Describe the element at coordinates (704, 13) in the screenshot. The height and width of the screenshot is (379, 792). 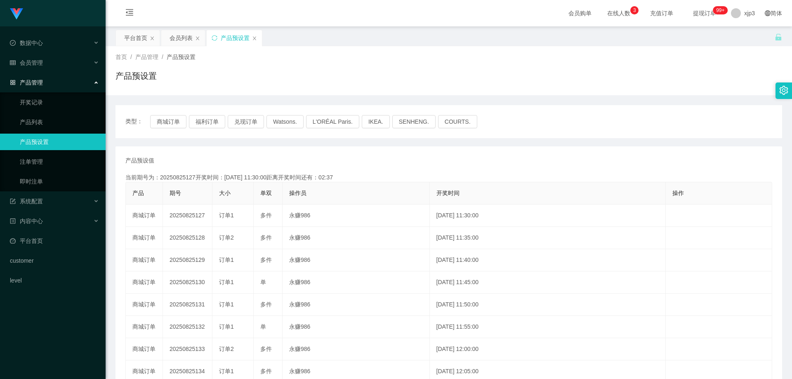
I see `span: 提现订单` at that location.